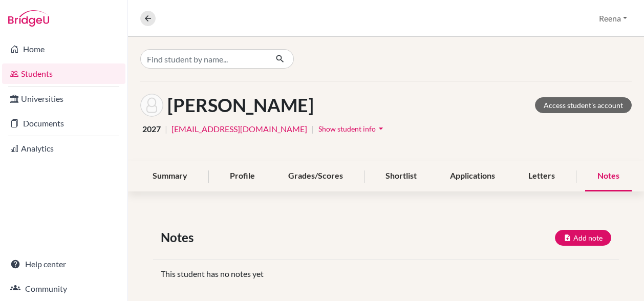  Describe the element at coordinates (63, 289) in the screenshot. I see `a: Community` at that location.